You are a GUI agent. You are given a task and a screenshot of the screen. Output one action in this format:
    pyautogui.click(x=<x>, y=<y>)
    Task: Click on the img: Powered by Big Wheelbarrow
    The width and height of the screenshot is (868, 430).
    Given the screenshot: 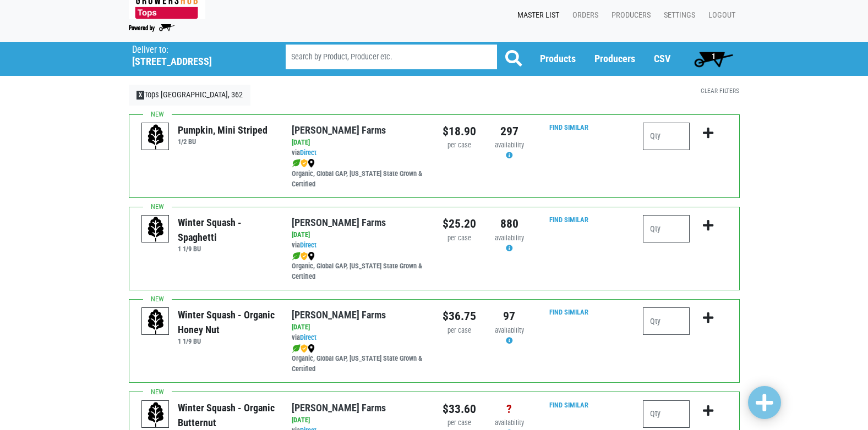 What is the action you would take?
    pyautogui.click(x=151, y=28)
    